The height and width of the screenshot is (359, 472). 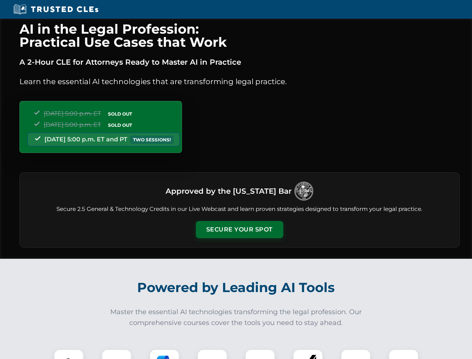 What do you see at coordinates (236, 287) in the screenshot?
I see `h2: Powered by Leading AI Tools` at bounding box center [236, 287].